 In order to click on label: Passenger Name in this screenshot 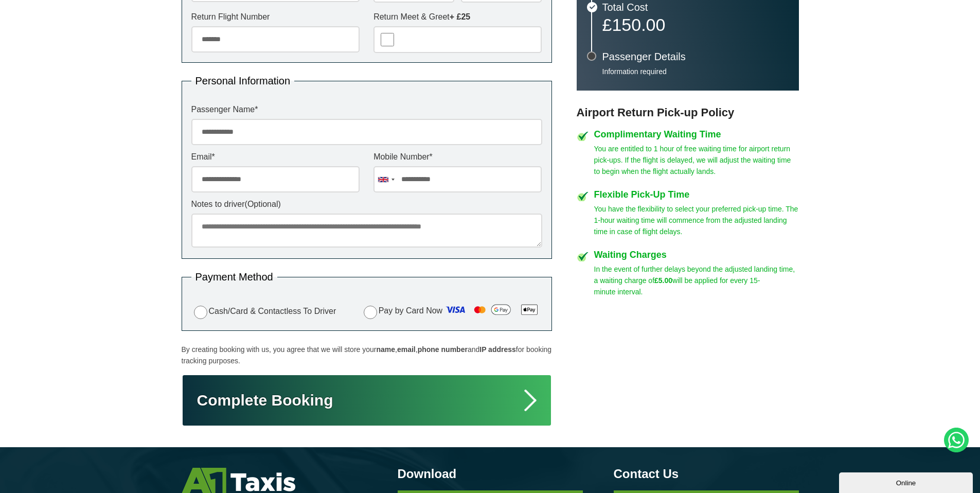, I will do `click(367, 110)`.